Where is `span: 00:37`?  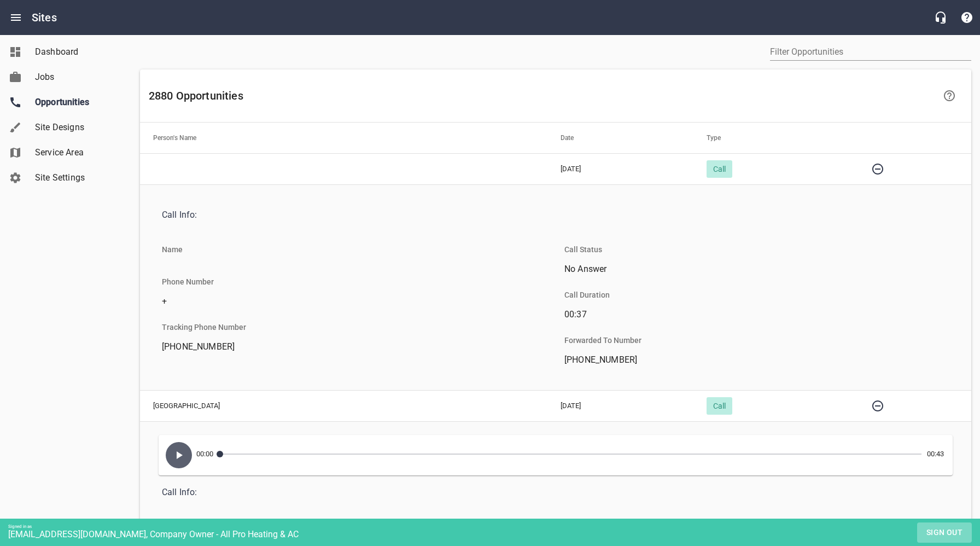 span: 00:37 is located at coordinates (753, 315).